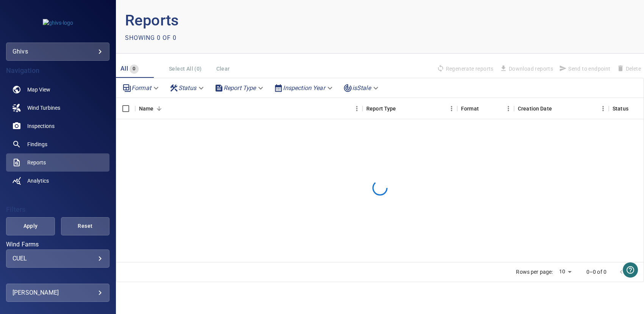 The width and height of the screenshot is (644, 314). Describe the element at coordinates (58, 259) in the screenshot. I see `div: Wind Farms` at that location.